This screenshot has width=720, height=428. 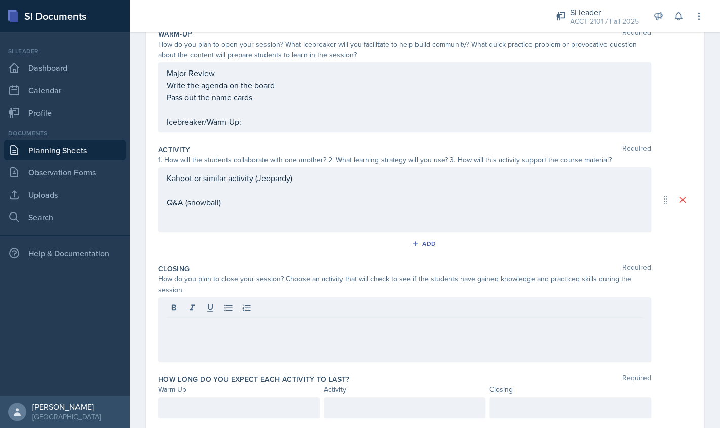 What do you see at coordinates (65, 113) in the screenshot?
I see `a: Profile` at bounding box center [65, 113].